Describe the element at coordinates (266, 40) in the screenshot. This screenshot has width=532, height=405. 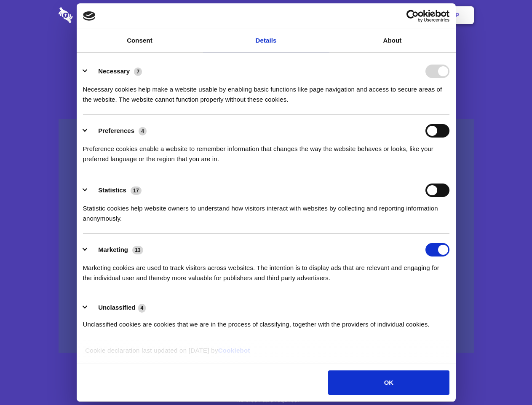
I see `a: Details` at that location.